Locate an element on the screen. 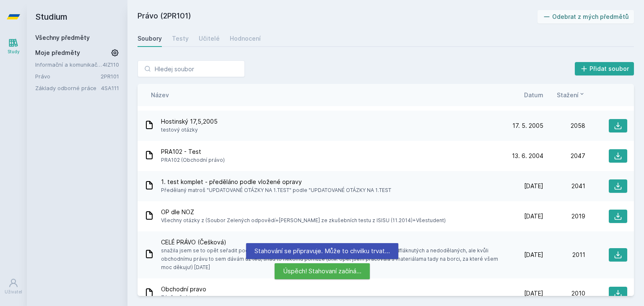 The width and height of the screenshot is (644, 306). div: Uživatel is located at coordinates (14, 292).